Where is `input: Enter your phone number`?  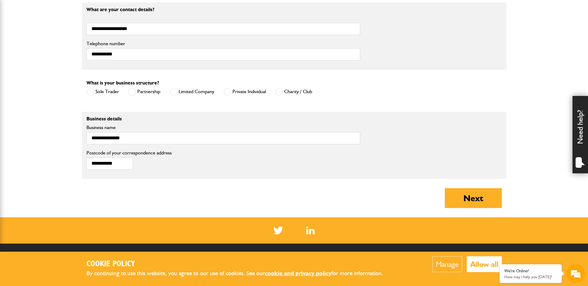
input: Enter your phone number is located at coordinates (60, 101).